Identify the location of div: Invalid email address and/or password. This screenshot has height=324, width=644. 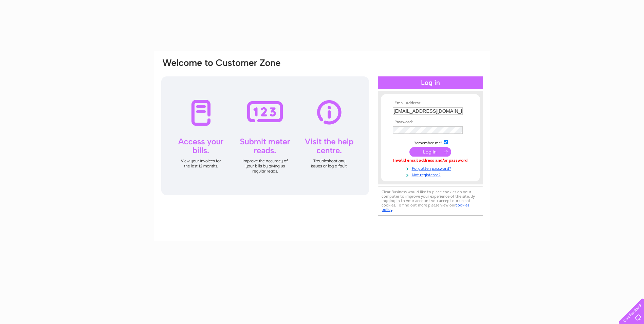
(431, 161).